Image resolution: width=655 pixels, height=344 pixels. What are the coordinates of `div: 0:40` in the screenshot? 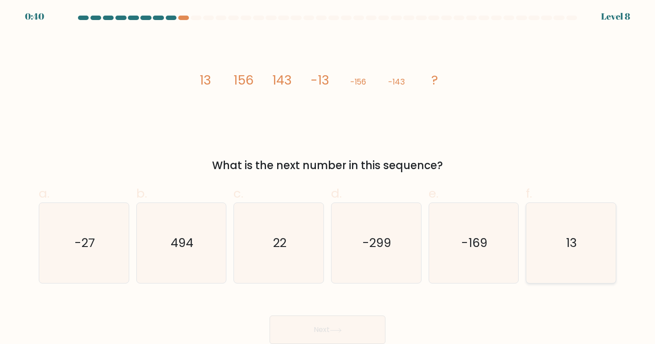 It's located at (34, 16).